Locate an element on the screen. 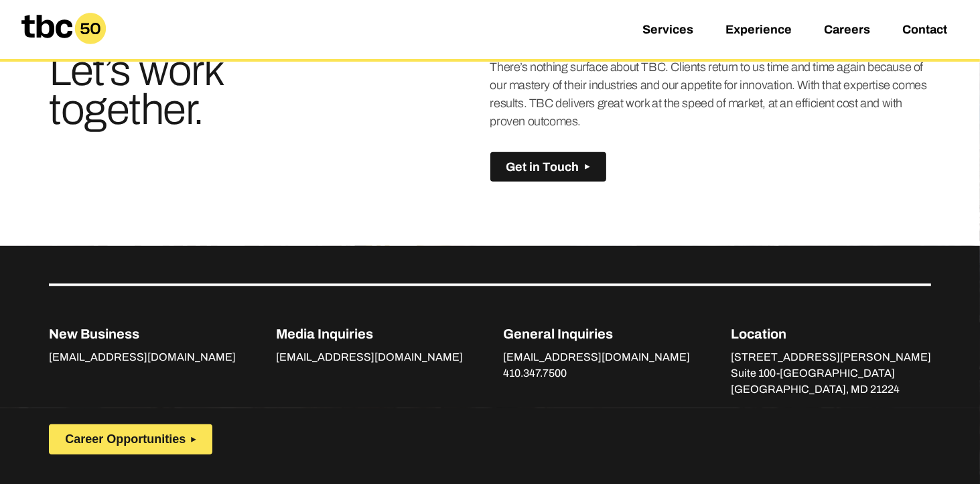 Image resolution: width=980 pixels, height=484 pixels. a: Home is located at coordinates (64, 46).